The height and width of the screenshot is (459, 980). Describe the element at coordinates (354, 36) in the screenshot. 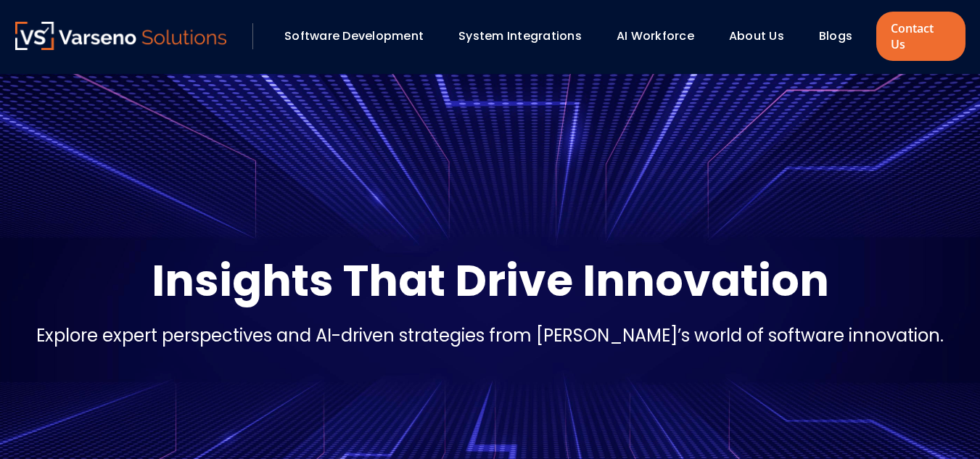

I see `a: Software Development` at that location.